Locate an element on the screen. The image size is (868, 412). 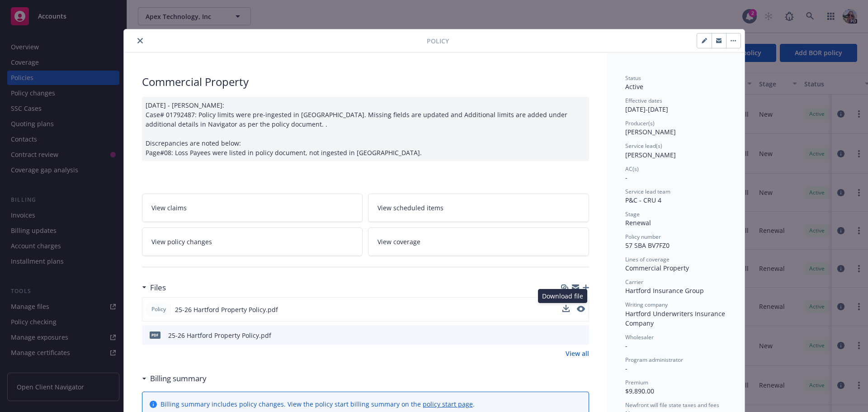
div: Download file is located at coordinates (562, 296).